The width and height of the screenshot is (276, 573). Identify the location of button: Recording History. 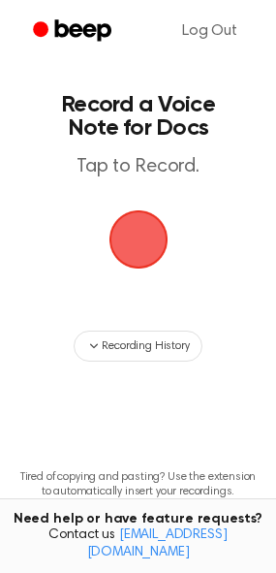
(138, 346).